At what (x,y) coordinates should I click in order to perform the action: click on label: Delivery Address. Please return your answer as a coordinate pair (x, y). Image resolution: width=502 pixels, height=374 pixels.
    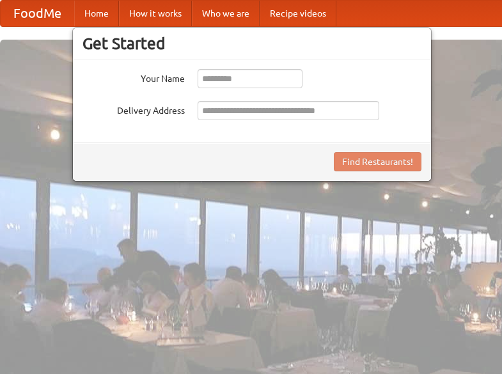
    Looking at the image, I should click on (134, 109).